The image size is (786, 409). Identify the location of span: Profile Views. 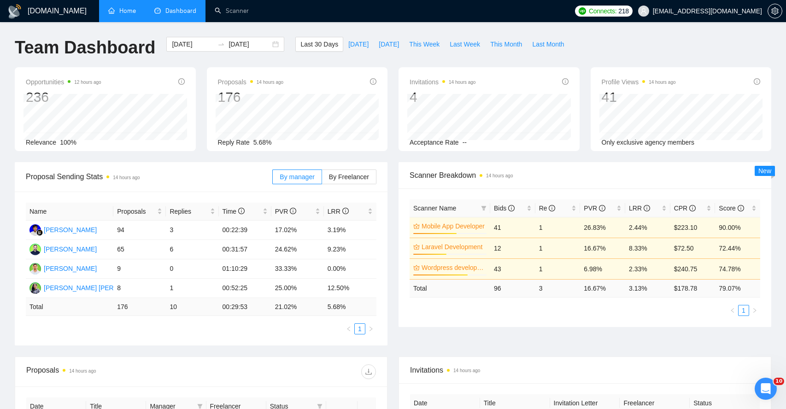
(639, 82).